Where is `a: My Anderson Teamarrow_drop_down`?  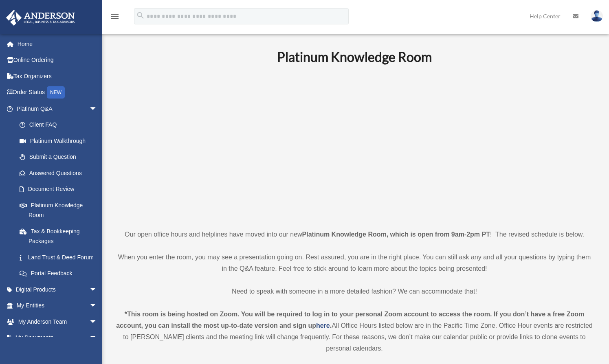 a: My Anderson Teamarrow_drop_down is located at coordinates (57, 322).